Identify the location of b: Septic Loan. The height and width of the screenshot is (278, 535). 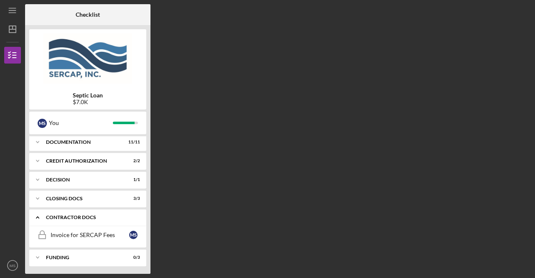
(88, 95).